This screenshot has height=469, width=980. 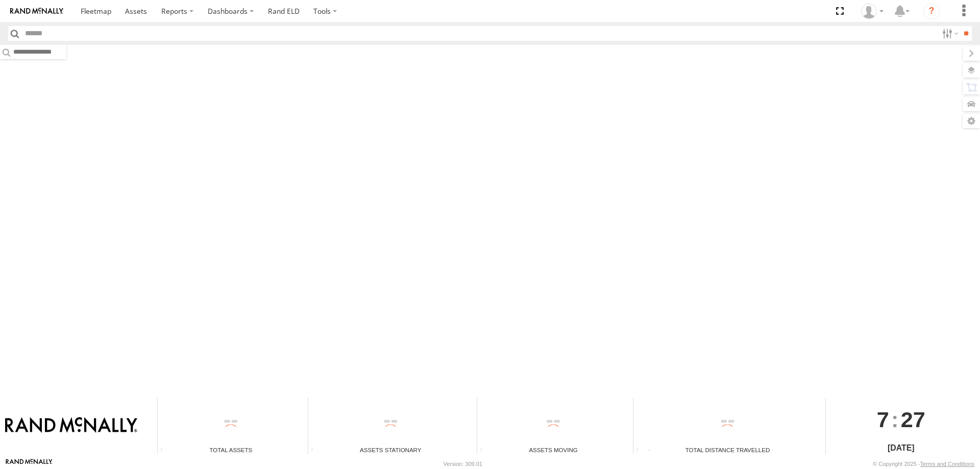 I want to click on div: Total Assets, so click(x=231, y=449).